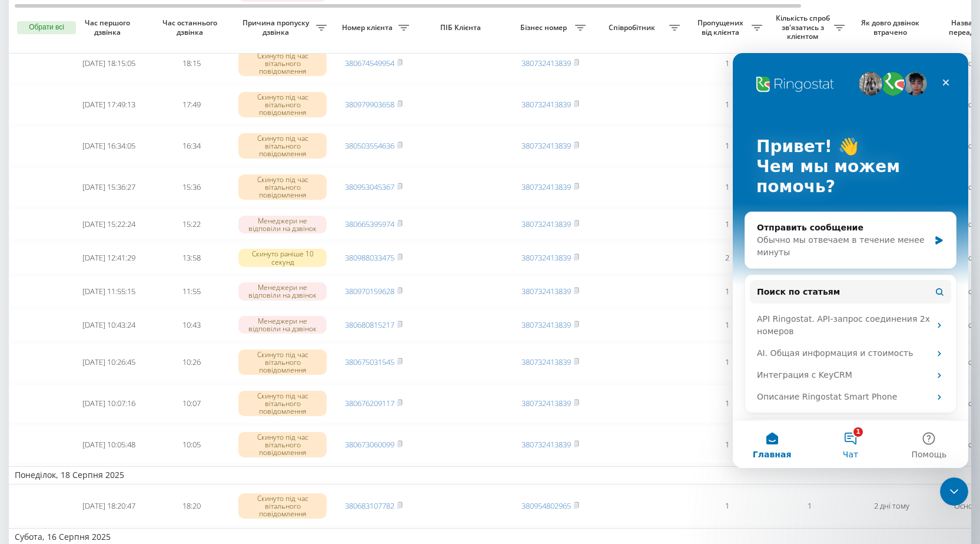 The height and width of the screenshot is (544, 980). What do you see at coordinates (63, 31) in the screenshot?
I see `img: logo` at bounding box center [63, 31].